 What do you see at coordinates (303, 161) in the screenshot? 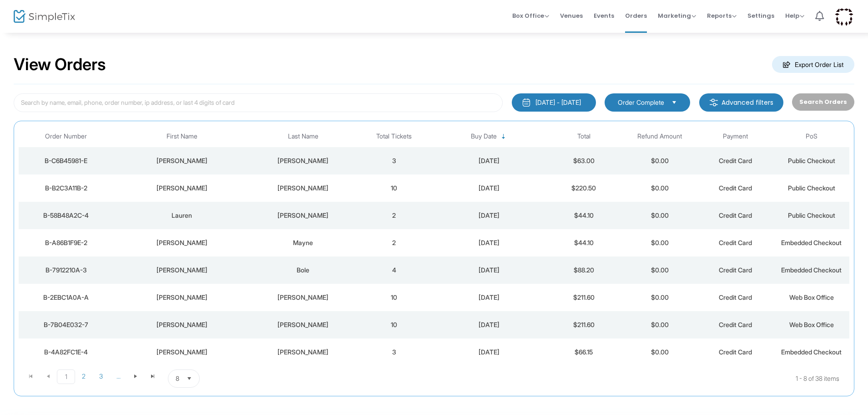
I see `div: Brooks` at bounding box center [303, 161].